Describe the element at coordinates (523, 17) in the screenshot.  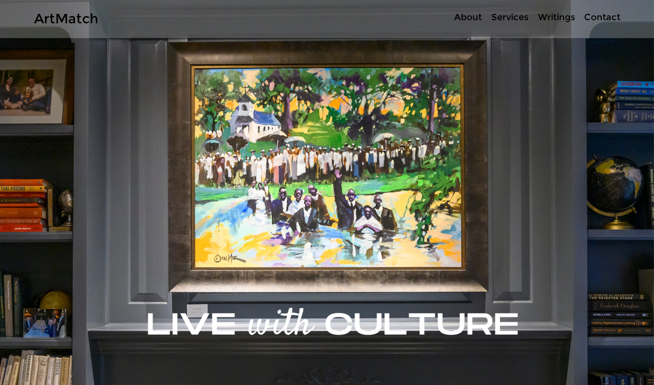
I see `nav: Site` at that location.